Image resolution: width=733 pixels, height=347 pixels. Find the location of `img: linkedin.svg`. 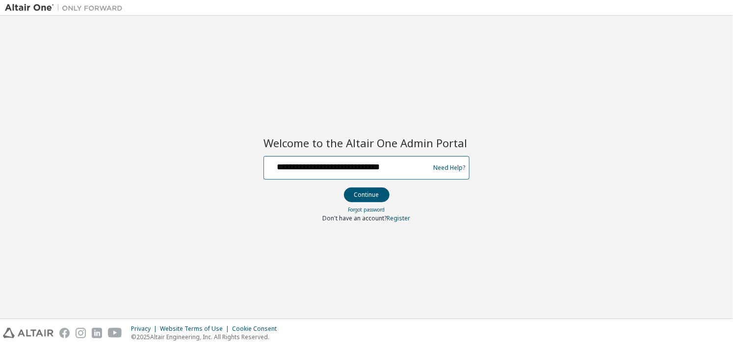

img: linkedin.svg is located at coordinates (97, 333).